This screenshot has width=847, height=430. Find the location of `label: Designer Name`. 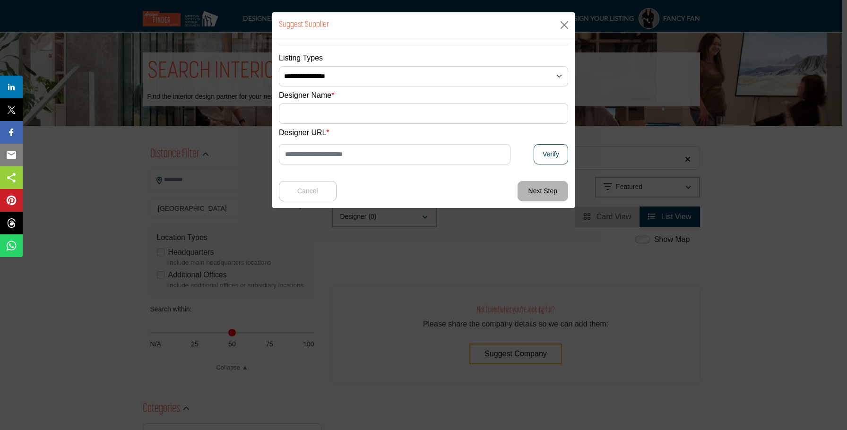

label: Designer Name is located at coordinates (306, 95).